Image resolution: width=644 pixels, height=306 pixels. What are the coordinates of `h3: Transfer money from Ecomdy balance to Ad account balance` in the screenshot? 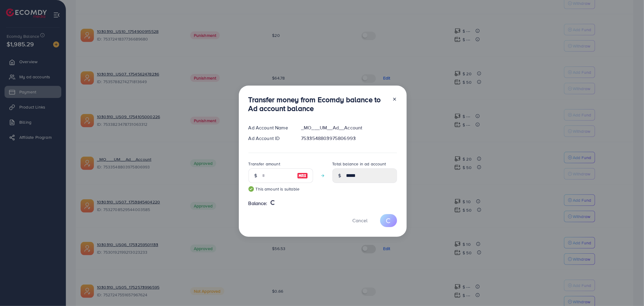 It's located at (318, 104).